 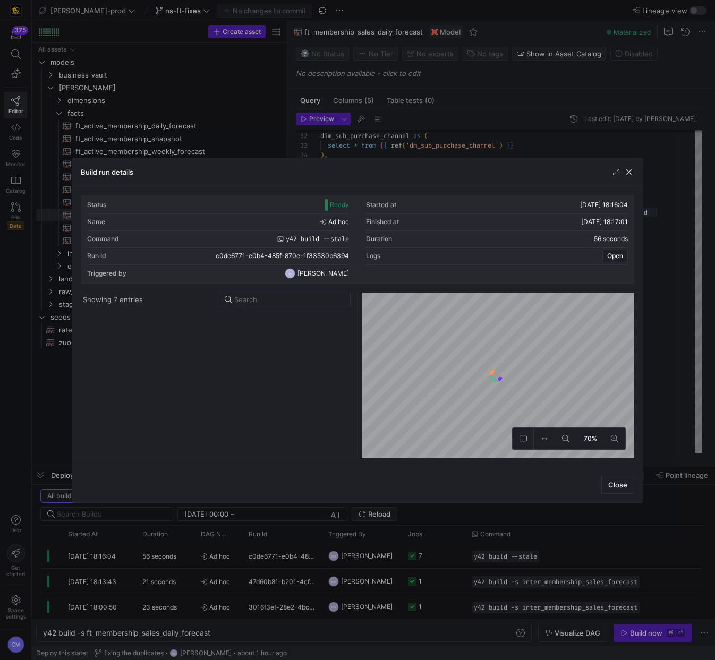 What do you see at coordinates (96, 222) in the screenshot?
I see `div: Name` at bounding box center [96, 222].